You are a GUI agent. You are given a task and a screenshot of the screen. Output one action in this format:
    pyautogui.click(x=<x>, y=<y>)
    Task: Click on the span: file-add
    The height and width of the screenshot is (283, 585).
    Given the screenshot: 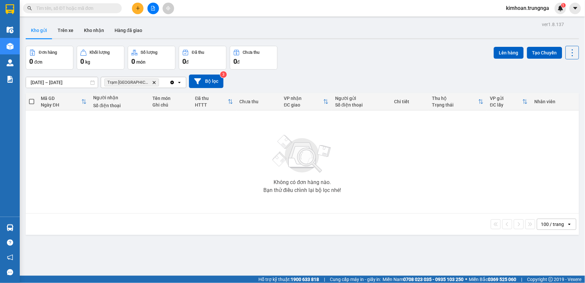 What is the action you would take?
    pyautogui.click(x=153, y=8)
    